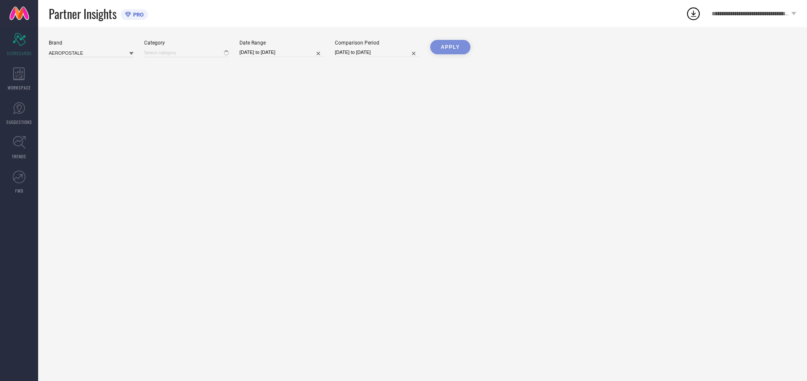  I want to click on span: Partner Insights, so click(83, 14).